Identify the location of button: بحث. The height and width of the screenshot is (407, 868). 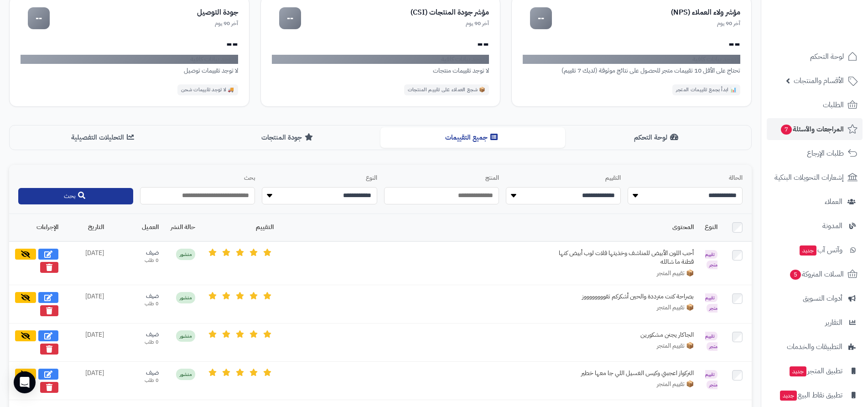
(76, 196).